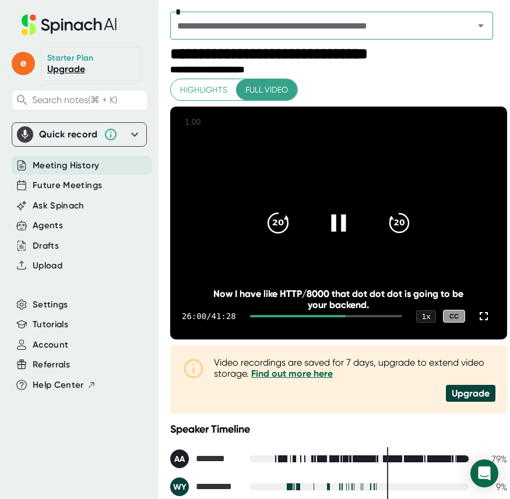  Describe the element at coordinates (454, 316) in the screenshot. I see `div: CC` at that location.